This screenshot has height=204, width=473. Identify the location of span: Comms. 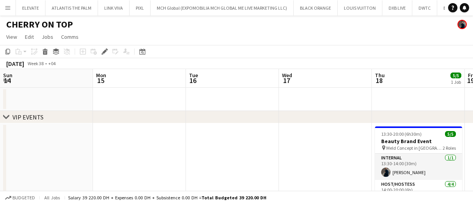
(70, 37).